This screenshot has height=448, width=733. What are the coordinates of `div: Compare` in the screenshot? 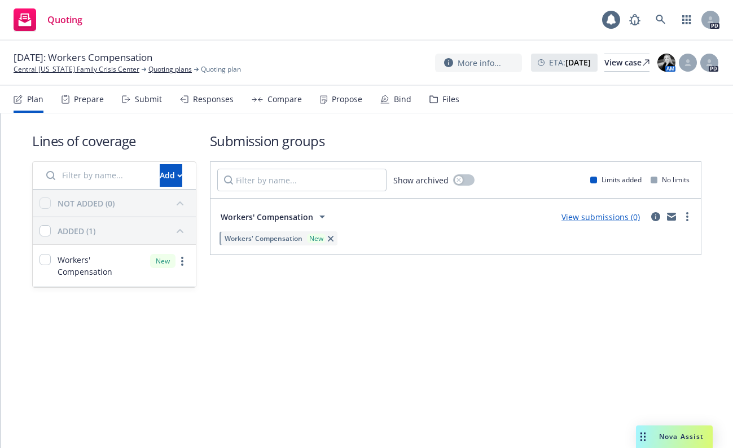 It's located at (284, 99).